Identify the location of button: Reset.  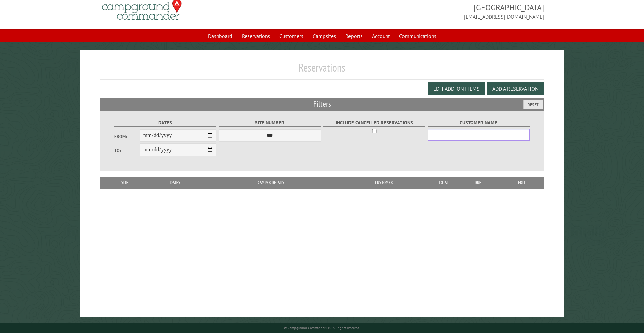
(533, 105).